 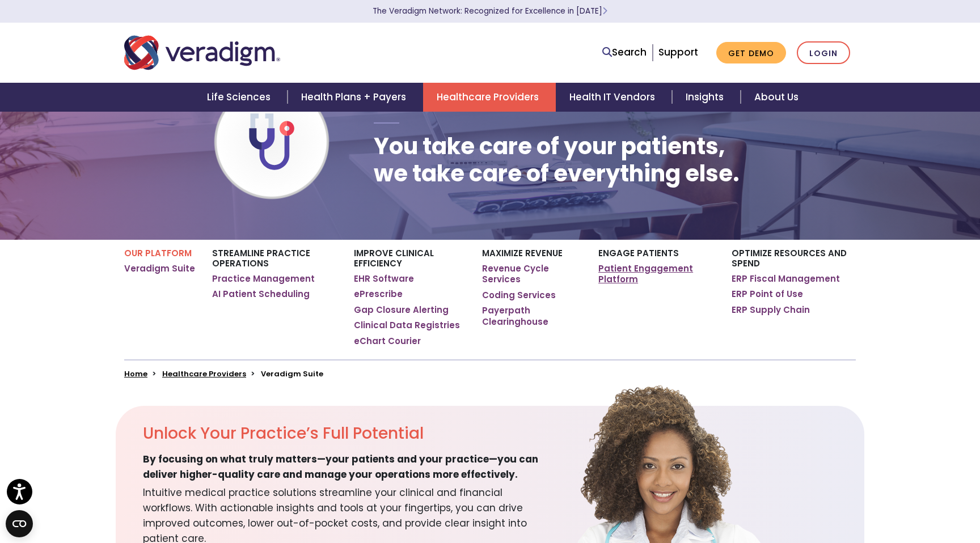 What do you see at coordinates (767, 294) in the screenshot?
I see `a: ERP Point of Use` at bounding box center [767, 294].